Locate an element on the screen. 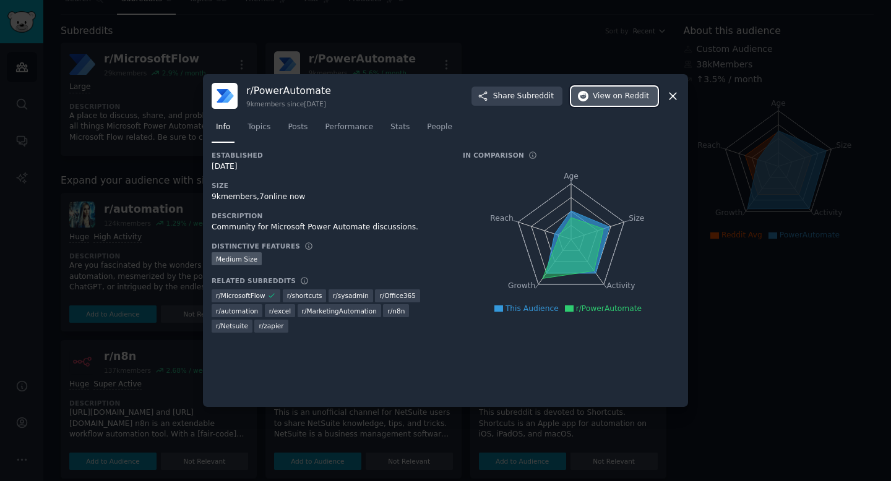  div: 9k members, 7 online now is located at coordinates (329, 197).